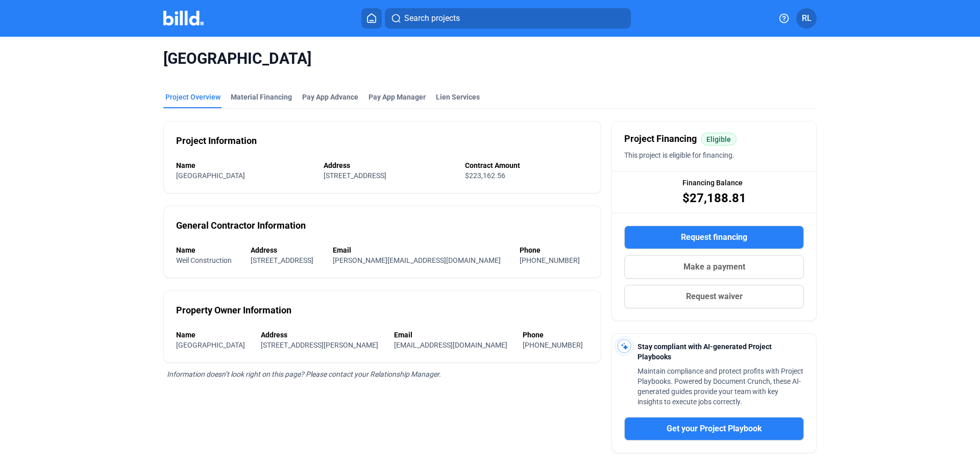 The width and height of the screenshot is (980, 465). What do you see at coordinates (661, 139) in the screenshot?
I see `span: Project Financing` at bounding box center [661, 139].